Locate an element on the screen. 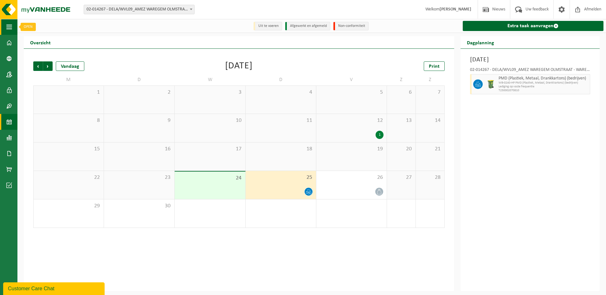 This screenshot has height=295, width=606. span: 3 is located at coordinates (210, 92).